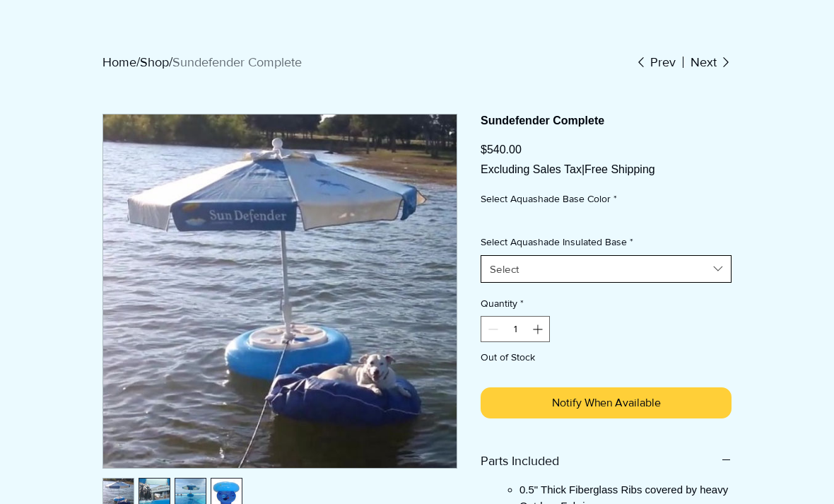 This screenshot has width=834, height=504. What do you see at coordinates (236, 62) in the screenshot?
I see `a: Sundefender Complete` at bounding box center [236, 62].